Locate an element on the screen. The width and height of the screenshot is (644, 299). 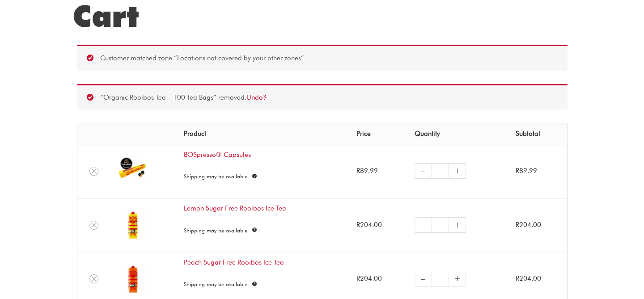
th: Price is located at coordinates (379, 133).